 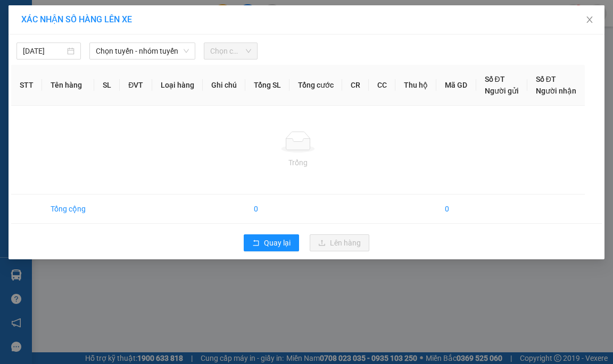 What do you see at coordinates (415, 85) in the screenshot?
I see `th: Thu hộ` at bounding box center [415, 85].